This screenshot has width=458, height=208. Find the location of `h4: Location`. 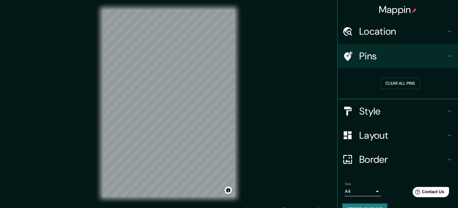

h4: Location is located at coordinates (402, 31).